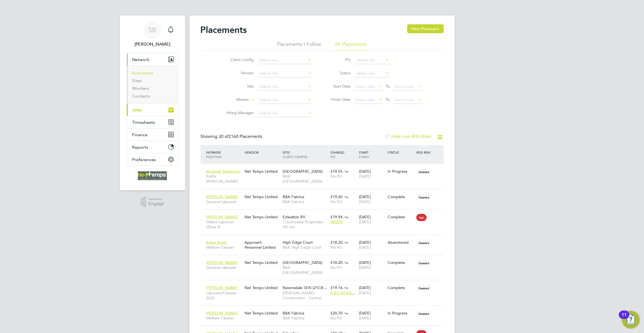 Image resolution: width=644 pixels, height=333 pixels. Describe the element at coordinates (624, 318) in the screenshot. I see `div: 11` at that location.